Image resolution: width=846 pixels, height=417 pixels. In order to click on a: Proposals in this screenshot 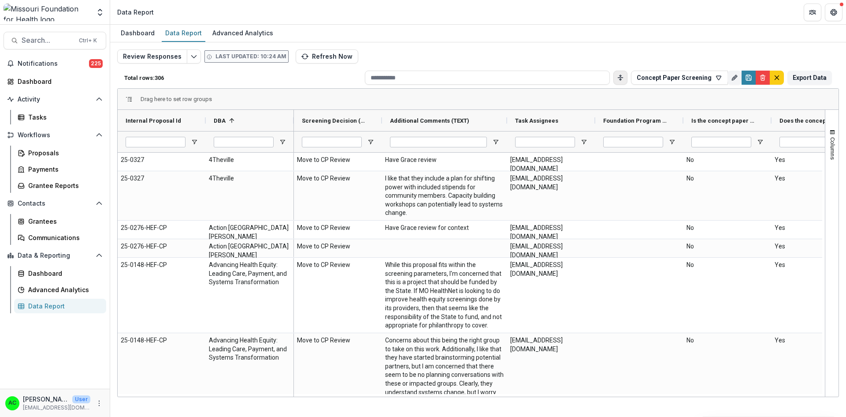, I will do `click(60, 153)`.